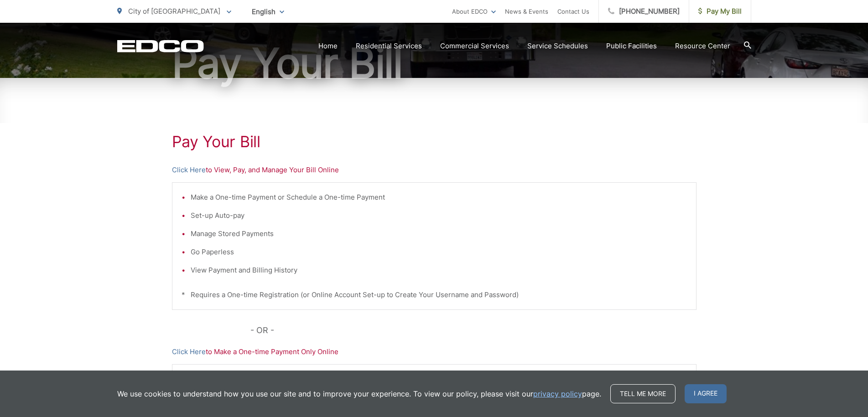  I want to click on a: EDCD logo. Return to the homepage., so click(161, 46).